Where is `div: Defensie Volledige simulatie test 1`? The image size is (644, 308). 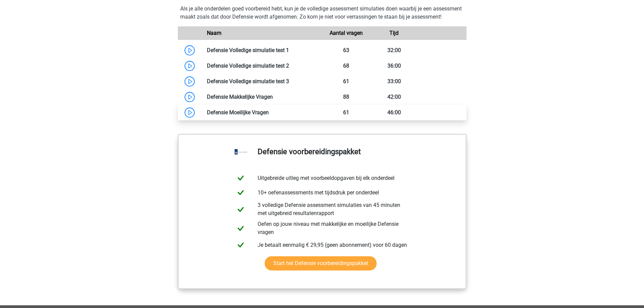
div: Defensie Volledige simulatie test 1 is located at coordinates (262, 50).